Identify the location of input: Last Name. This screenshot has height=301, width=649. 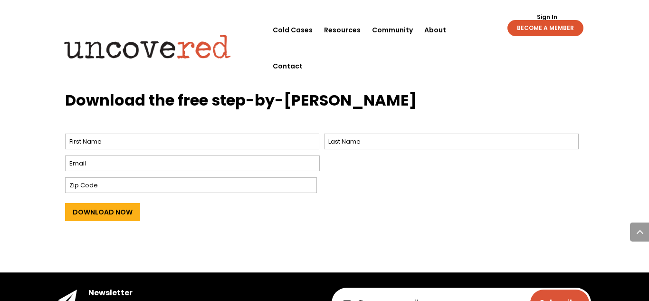
(452, 141).